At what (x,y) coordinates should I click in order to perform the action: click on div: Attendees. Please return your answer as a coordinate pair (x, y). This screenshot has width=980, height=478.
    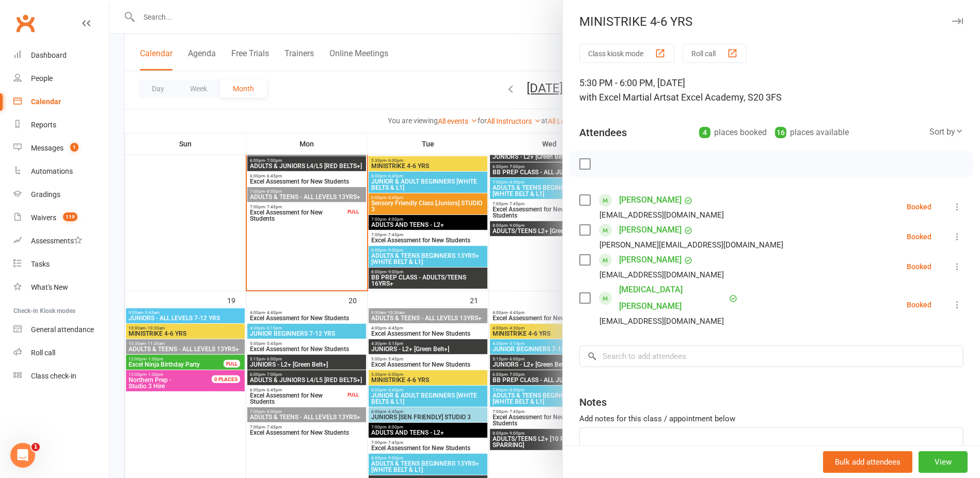
    Looking at the image, I should click on (603, 133).